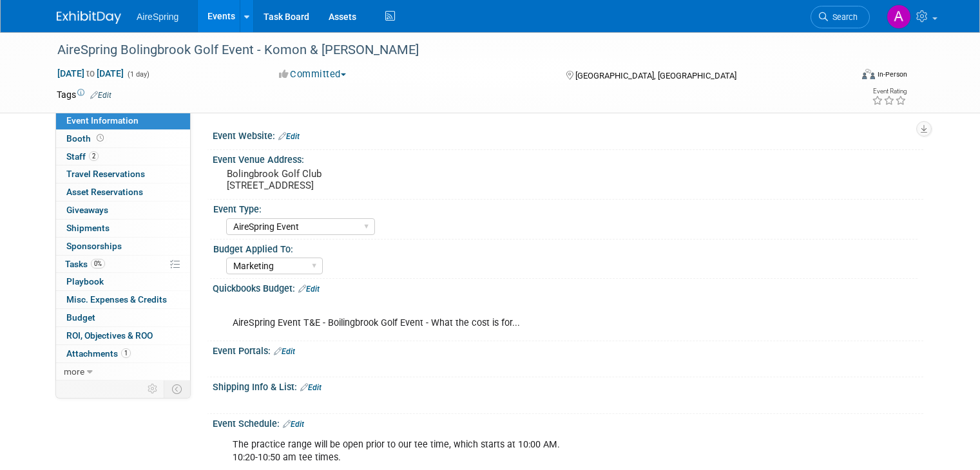 The height and width of the screenshot is (470, 980). What do you see at coordinates (567, 422) in the screenshot?
I see `div: Event Schedule:` at bounding box center [567, 422].